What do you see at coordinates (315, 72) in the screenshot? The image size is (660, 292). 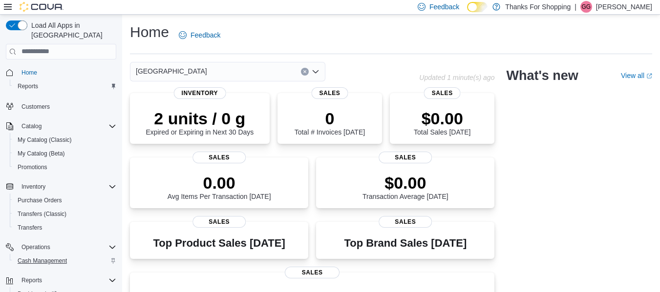 I see `button: Open list of options` at bounding box center [315, 72].